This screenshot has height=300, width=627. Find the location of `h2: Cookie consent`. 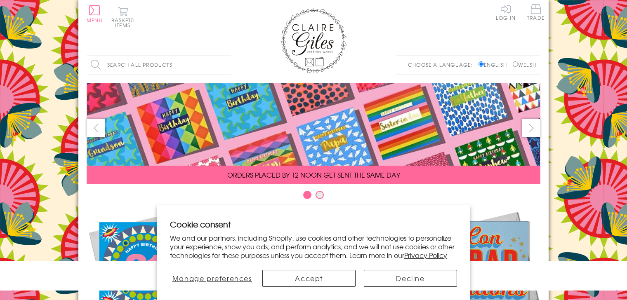

h2: Cookie consent is located at coordinates (313, 224).